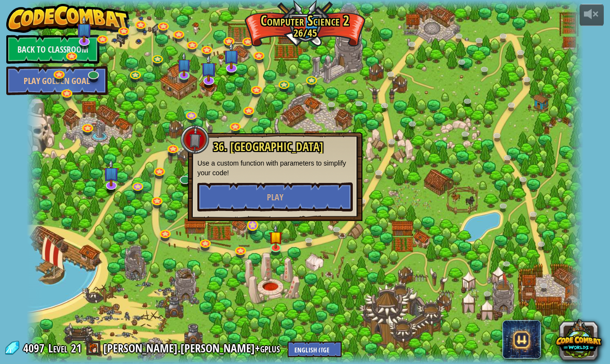  Describe the element at coordinates (76, 348) in the screenshot. I see `span: 21` at that location.